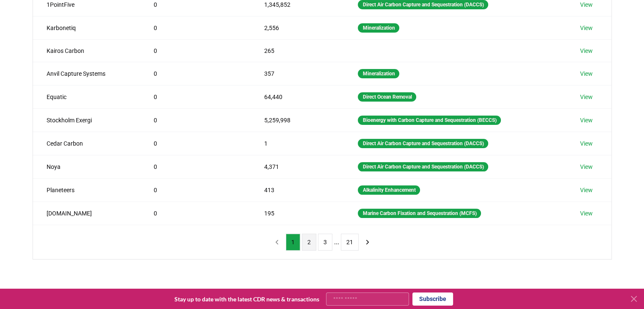 The width and height of the screenshot is (644, 309). I want to click on td: 1, so click(297, 143).